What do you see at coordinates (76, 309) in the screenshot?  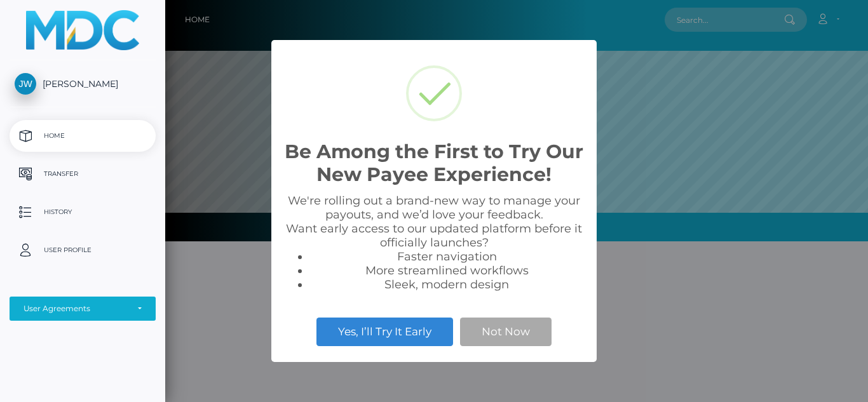 I see `div: User Agreements` at bounding box center [76, 309].